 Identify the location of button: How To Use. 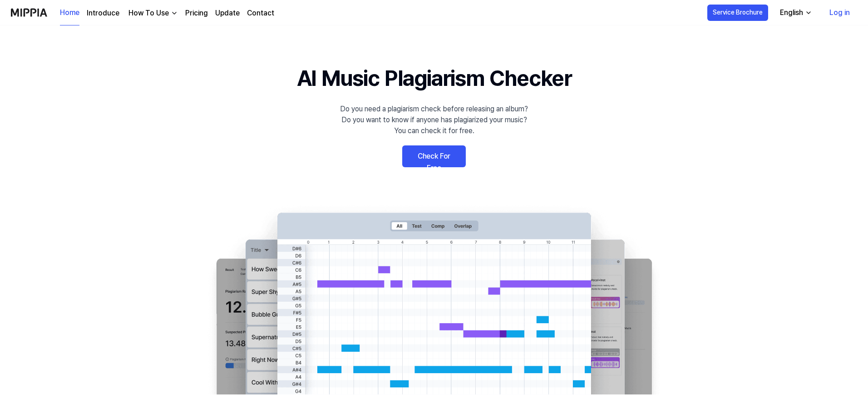
(152, 13).